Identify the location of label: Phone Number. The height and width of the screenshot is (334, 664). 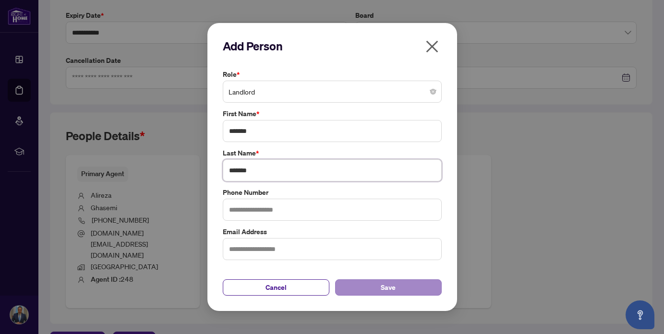
(332, 193).